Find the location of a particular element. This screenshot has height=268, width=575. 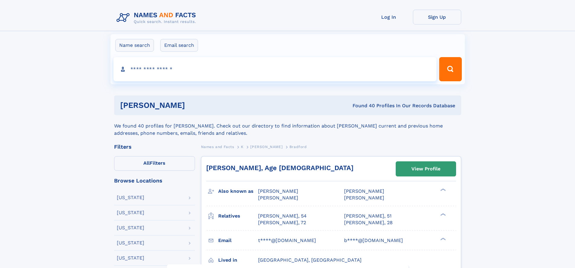

div: Filters is located at coordinates (155, 147).